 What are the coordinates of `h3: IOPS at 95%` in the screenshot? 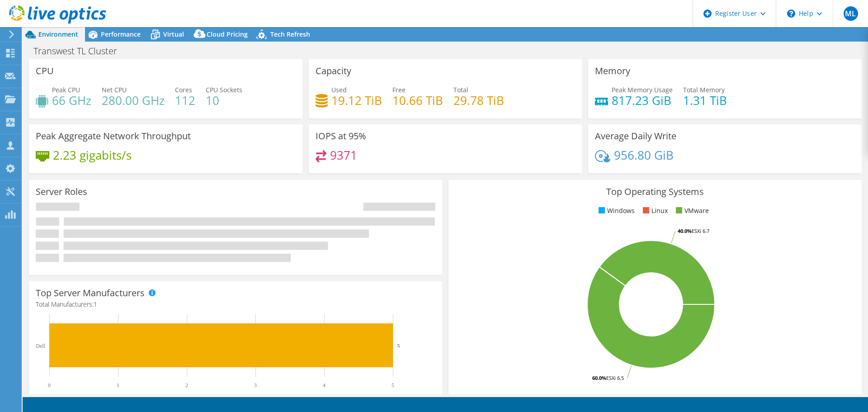 It's located at (341, 136).